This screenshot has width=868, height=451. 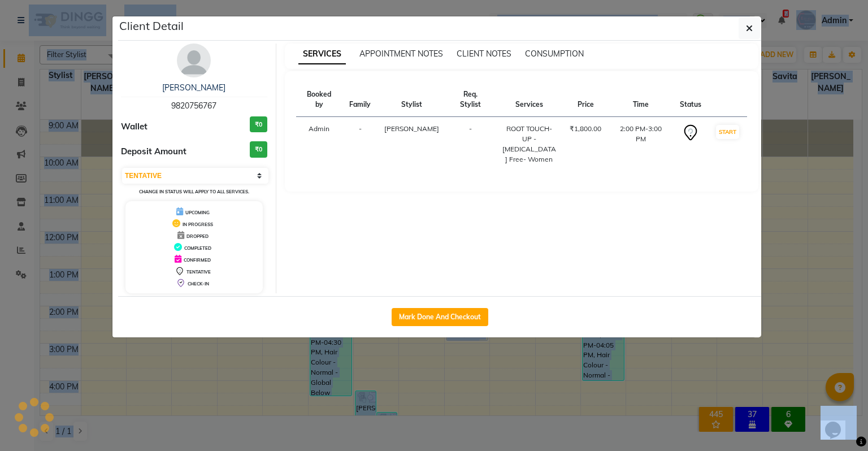 What do you see at coordinates (691, 99) in the screenshot?
I see `th: Status` at bounding box center [691, 99].